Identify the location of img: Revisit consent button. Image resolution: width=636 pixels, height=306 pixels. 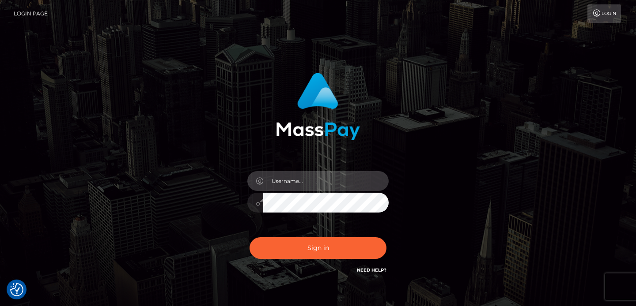
(17, 290).